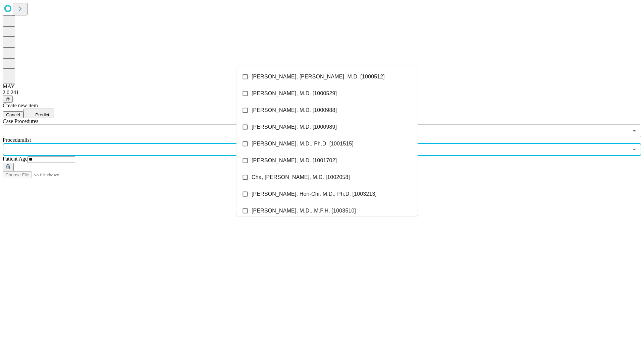 The image size is (644, 362). I want to click on button: Close, so click(634, 150).